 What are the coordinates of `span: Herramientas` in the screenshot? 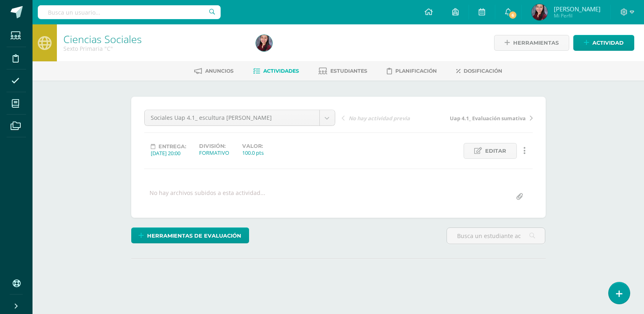 It's located at (536, 43).